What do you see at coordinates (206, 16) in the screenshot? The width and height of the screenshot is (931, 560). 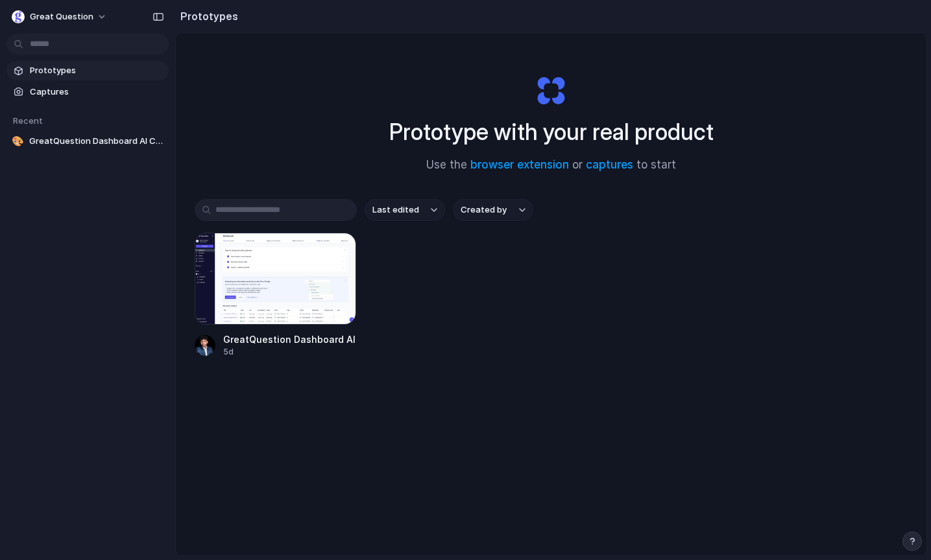 I see `h2: Prototypes` at bounding box center [206, 16].